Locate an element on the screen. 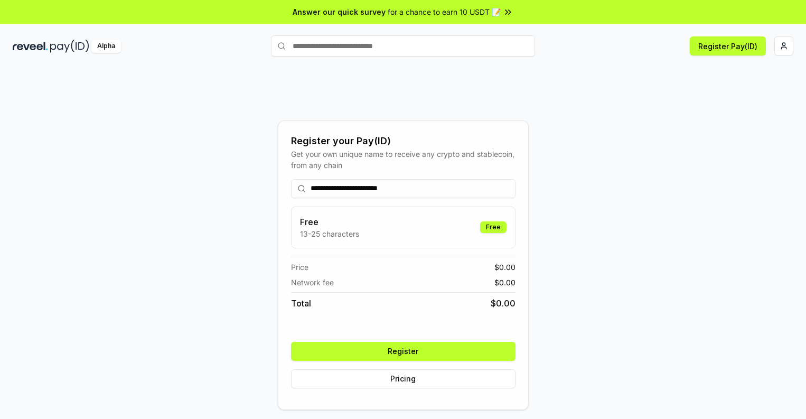 Image resolution: width=806 pixels, height=419 pixels. button: Register is located at coordinates (403, 351).